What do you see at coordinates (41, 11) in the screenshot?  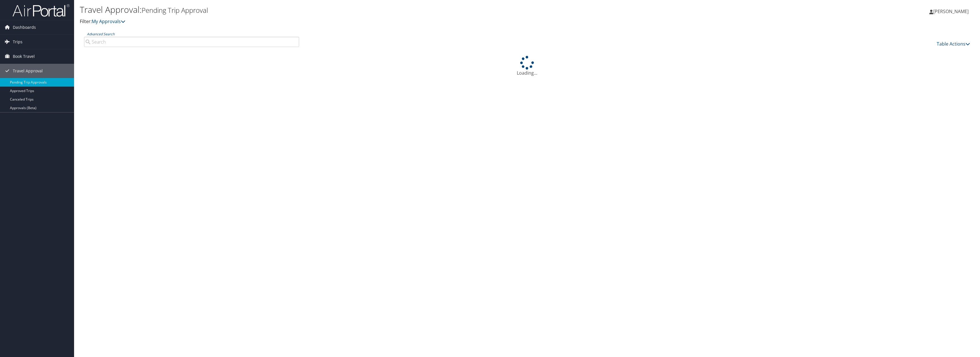 I see `img: airportal-logo.png` at bounding box center [41, 11].